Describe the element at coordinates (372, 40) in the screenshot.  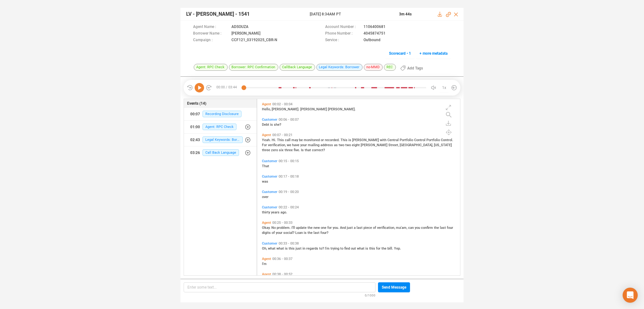
I see `span: Outbound` at that location.